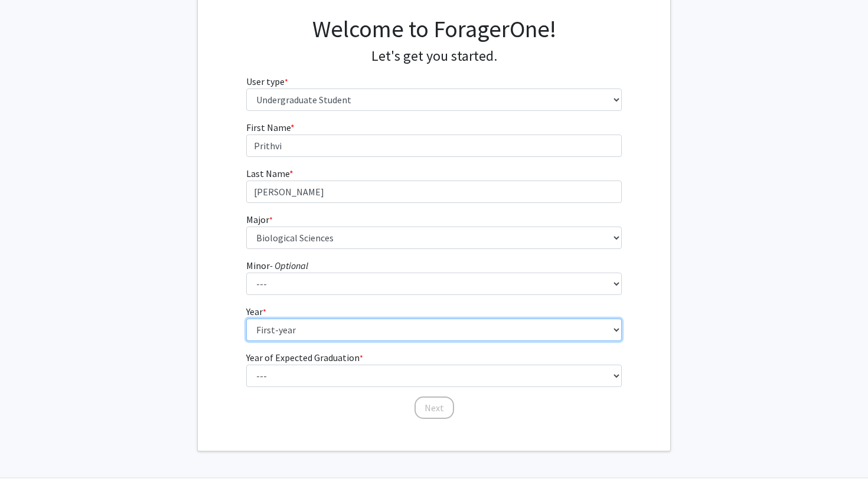 This screenshot has height=495, width=868. What do you see at coordinates (434, 56) in the screenshot?
I see `h4: Let's get you started.` at bounding box center [434, 56].